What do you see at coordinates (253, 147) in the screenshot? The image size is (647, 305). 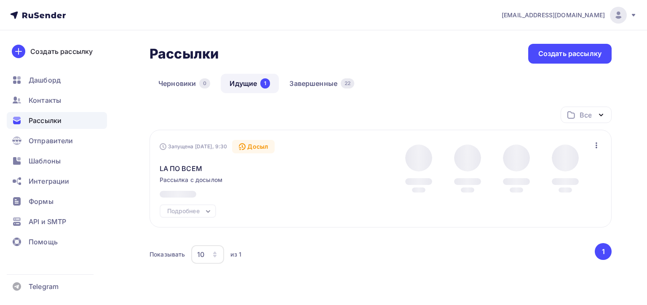 I see `div: Досыл` at bounding box center [253, 147].